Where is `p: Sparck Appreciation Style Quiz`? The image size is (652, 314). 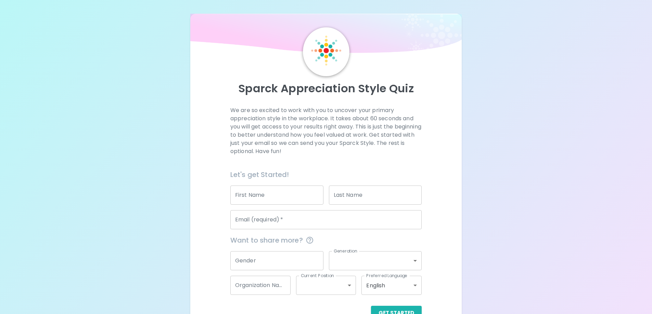 p: Sparck Appreciation Style Quiz is located at coordinates (326, 89).